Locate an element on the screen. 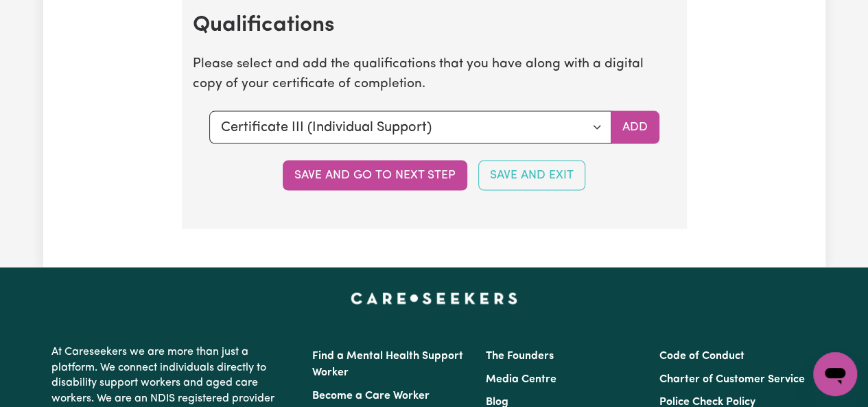  button: Save and Exit is located at coordinates (532, 175).